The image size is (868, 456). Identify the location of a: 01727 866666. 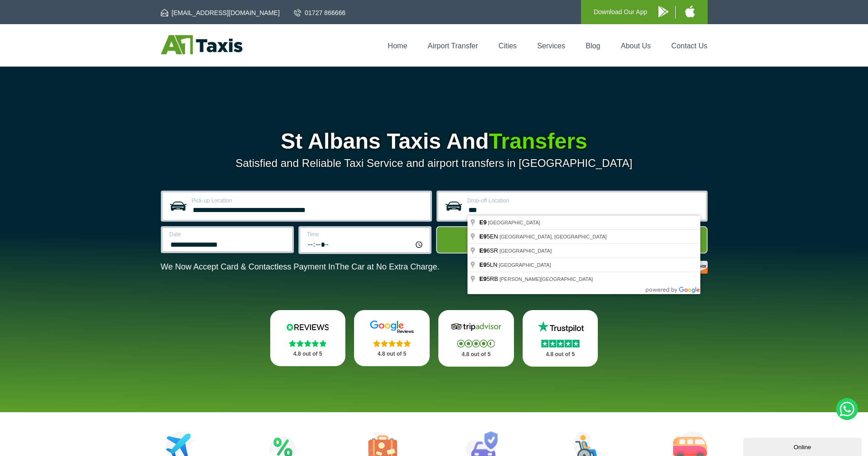
(320, 13).